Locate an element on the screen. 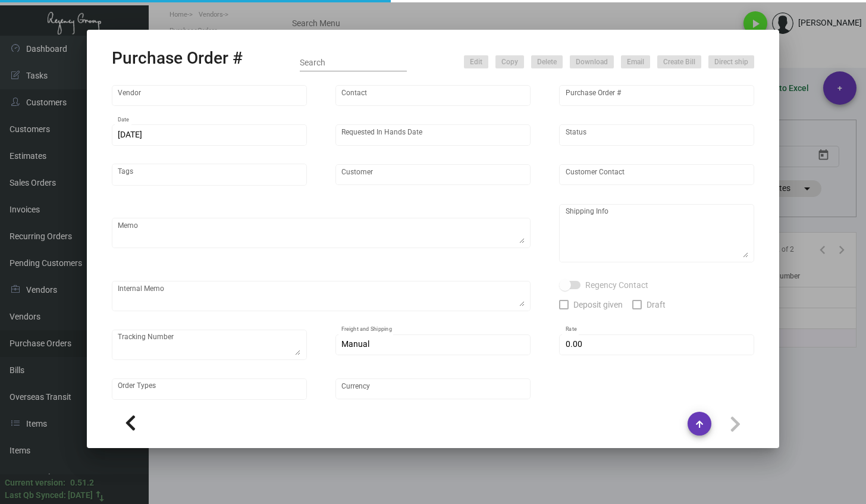 This screenshot has width=866, height=504. span: Deposit given is located at coordinates (598, 304).